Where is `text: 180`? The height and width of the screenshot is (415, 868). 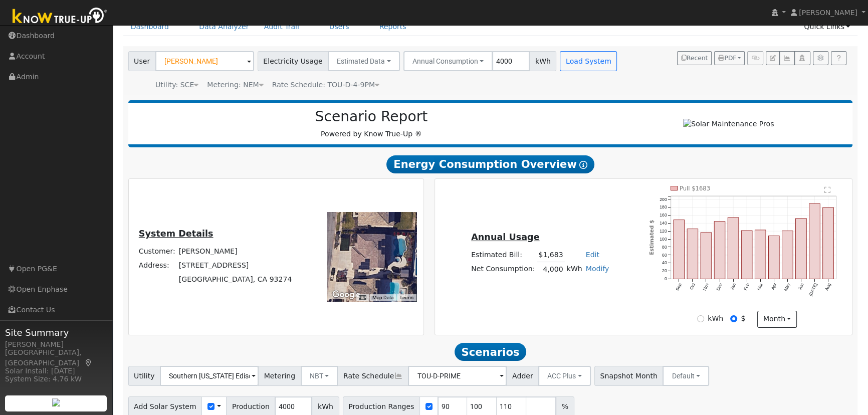 text: 180 is located at coordinates (663, 207).